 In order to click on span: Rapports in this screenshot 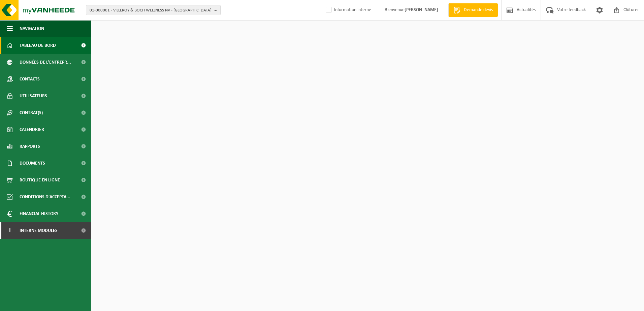, I will do `click(30, 147)`.